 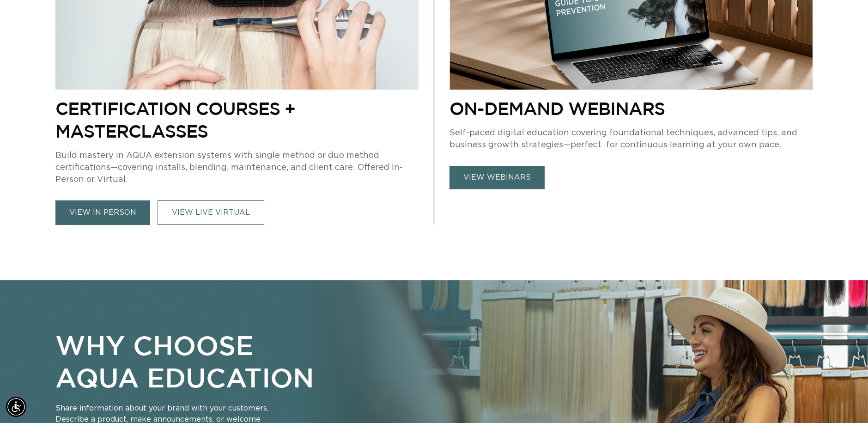 What do you see at coordinates (211, 213) in the screenshot?
I see `a: VIEW LIVE VIRTUAL` at bounding box center [211, 213].